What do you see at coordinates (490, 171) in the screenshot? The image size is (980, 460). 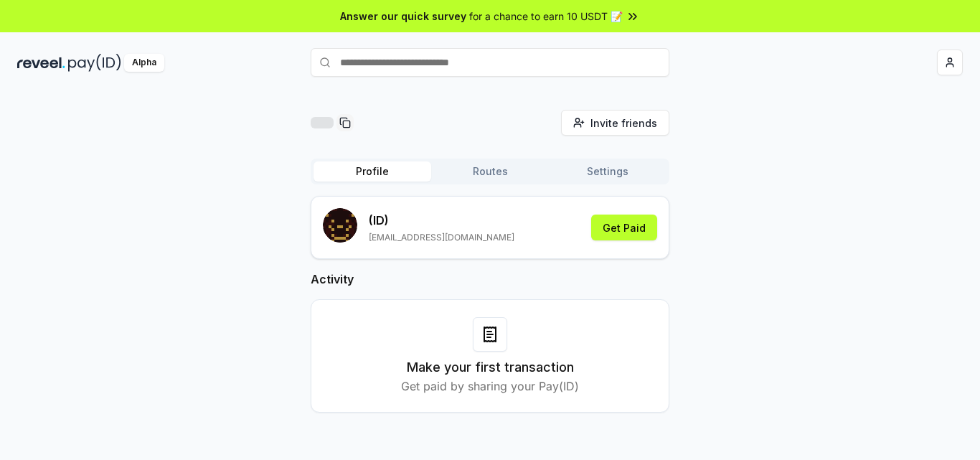 I see `button: Routes` at bounding box center [490, 171].